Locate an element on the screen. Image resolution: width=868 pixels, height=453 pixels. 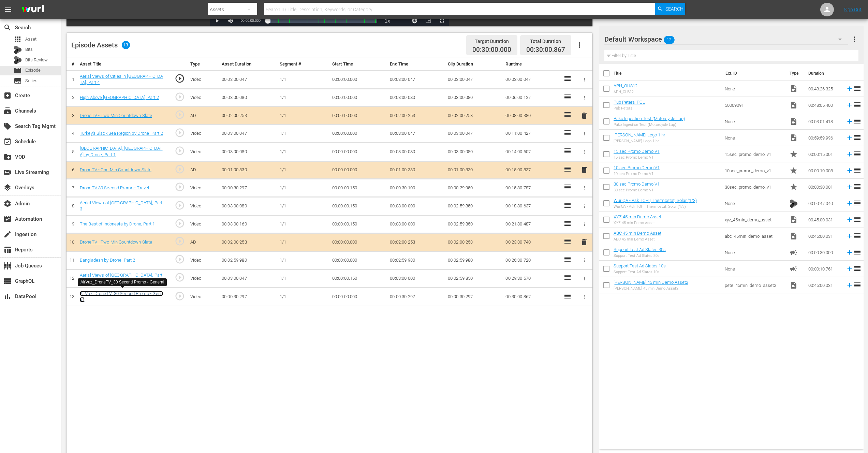
td: 00:03:00.160 is located at coordinates (248, 224).